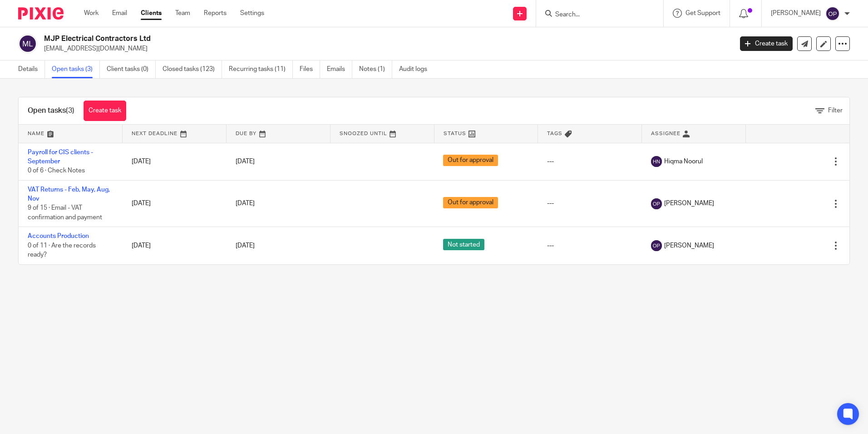 The image size is (868, 434). Describe the element at coordinates (340, 69) in the screenshot. I see `a: Emails` at that location.